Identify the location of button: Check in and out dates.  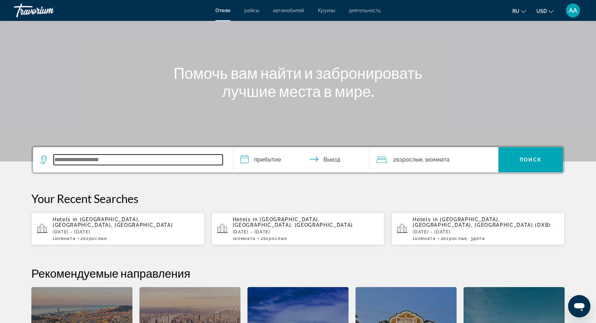
(302, 160).